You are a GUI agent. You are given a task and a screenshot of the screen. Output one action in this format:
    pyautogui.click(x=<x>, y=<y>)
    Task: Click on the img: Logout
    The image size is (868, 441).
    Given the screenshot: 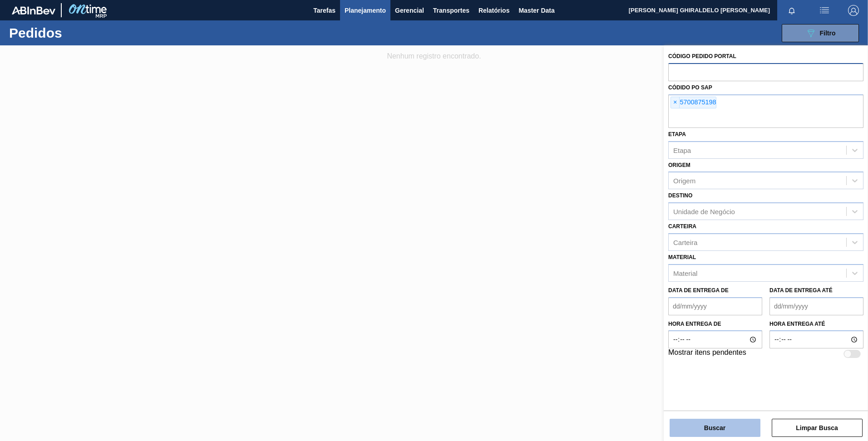 What is the action you would take?
    pyautogui.click(x=854, y=11)
    